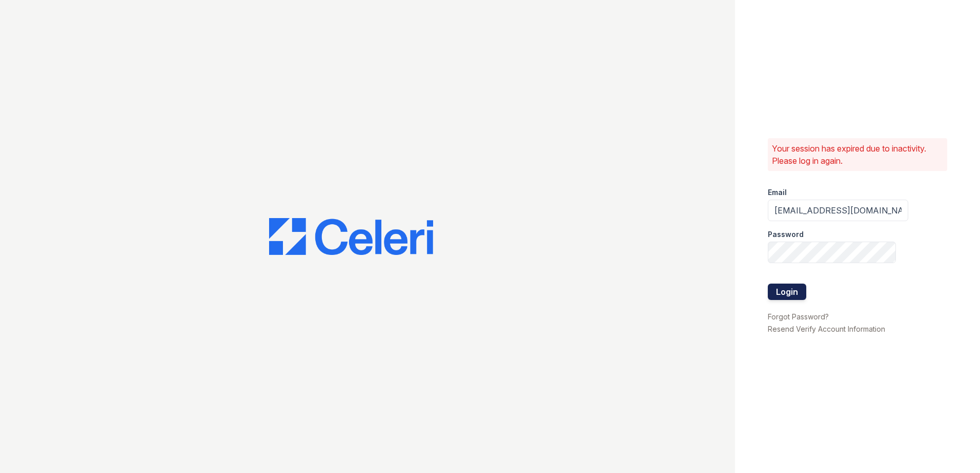 The width and height of the screenshot is (980, 473). I want to click on label: Email, so click(777, 193).